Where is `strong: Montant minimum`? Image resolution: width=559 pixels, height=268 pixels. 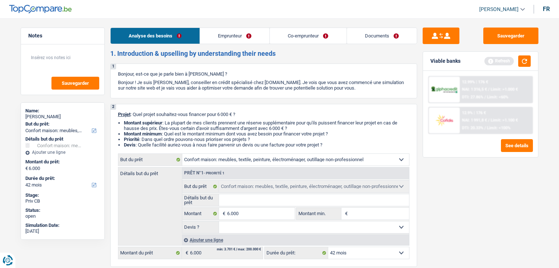 strong: Montant minimum is located at coordinates (143, 134).